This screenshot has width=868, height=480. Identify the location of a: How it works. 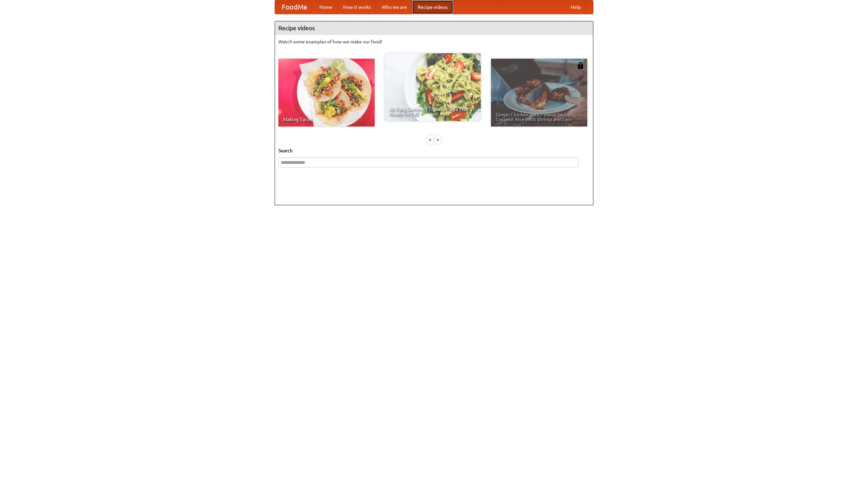
(357, 7).